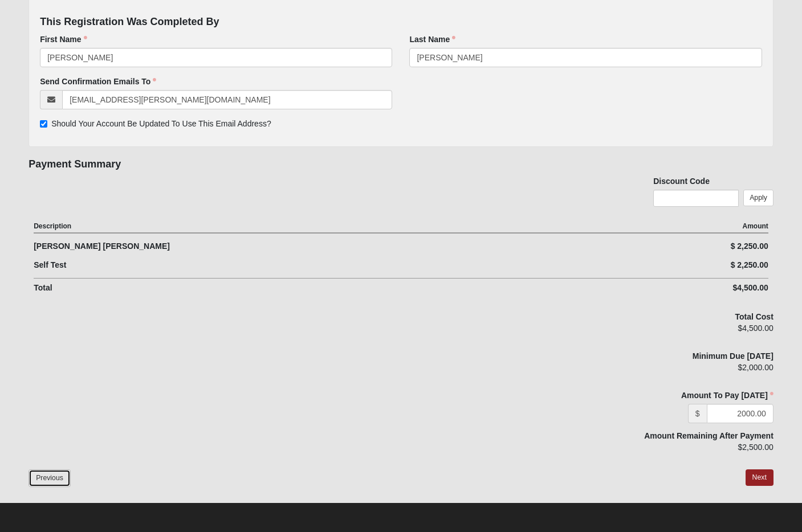  Describe the element at coordinates (655, 452) in the screenshot. I see `div: $2,500.00` at that location.